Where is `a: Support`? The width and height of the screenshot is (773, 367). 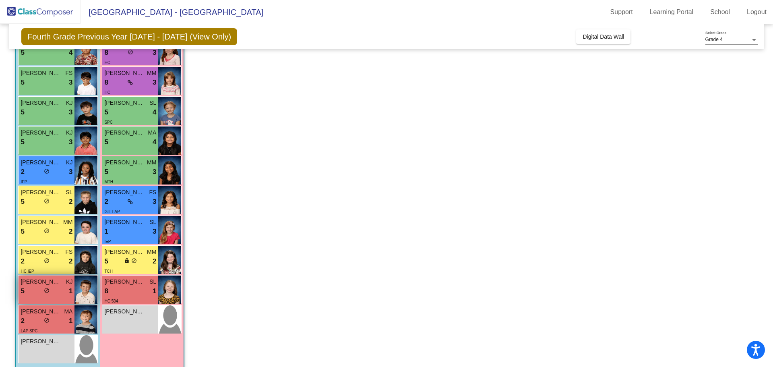 a: Support is located at coordinates (622, 12).